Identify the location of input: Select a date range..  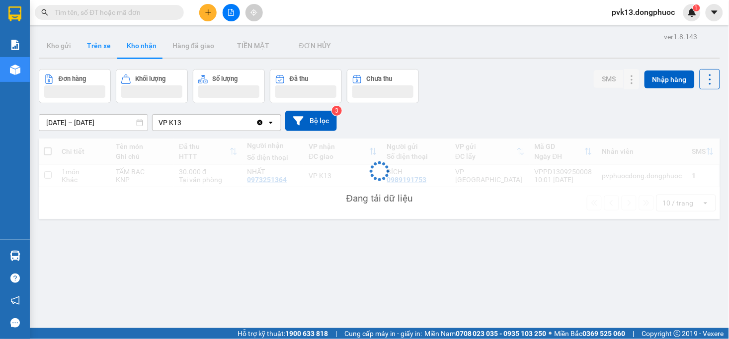
(93, 123).